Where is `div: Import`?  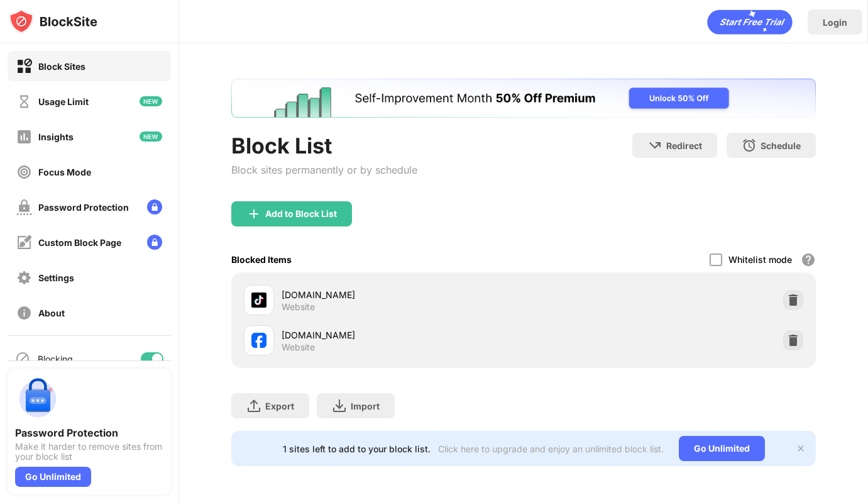 div: Import is located at coordinates (365, 406).